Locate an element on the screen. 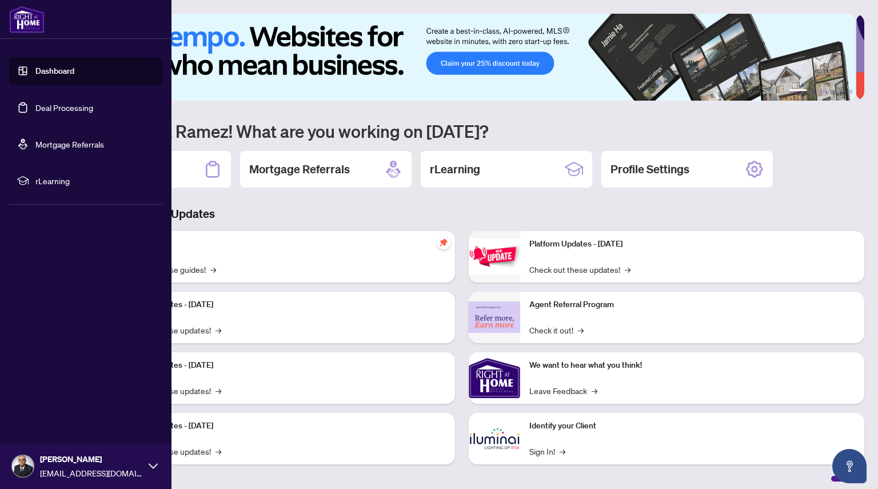 This screenshot has height=489, width=878. button: 6 is located at coordinates (851, 91).